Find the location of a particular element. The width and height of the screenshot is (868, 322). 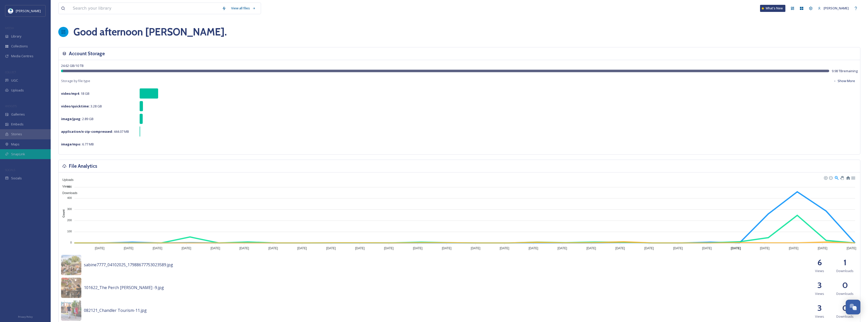

span: 18 GB is located at coordinates (75, 94).